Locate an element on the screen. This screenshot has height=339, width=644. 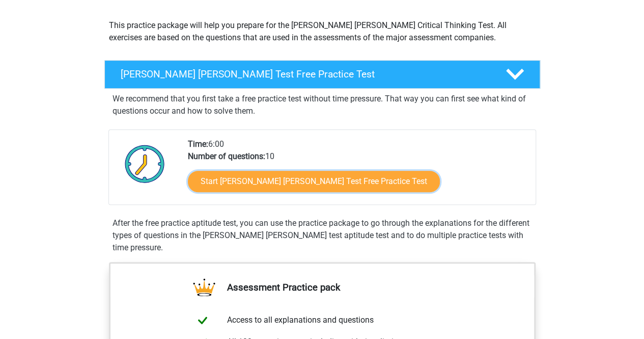
b: Number of questions: is located at coordinates (227, 156).